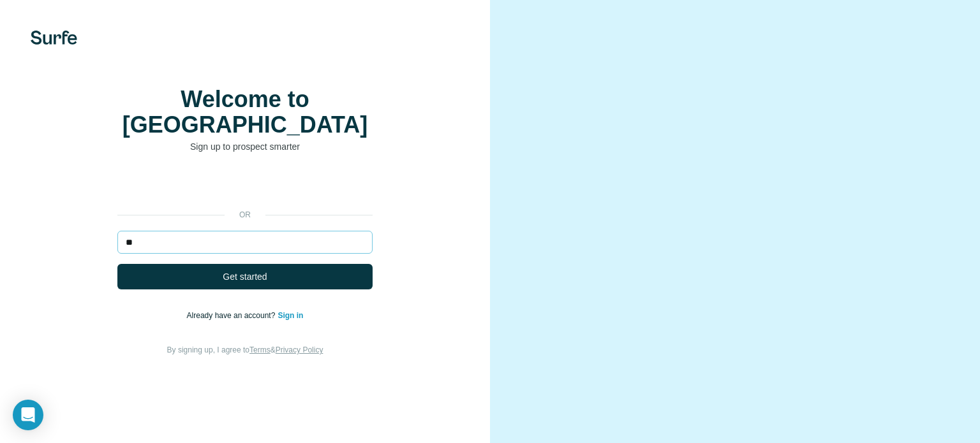  Describe the element at coordinates (232, 316) in the screenshot. I see `span: Already have an account?` at that location.